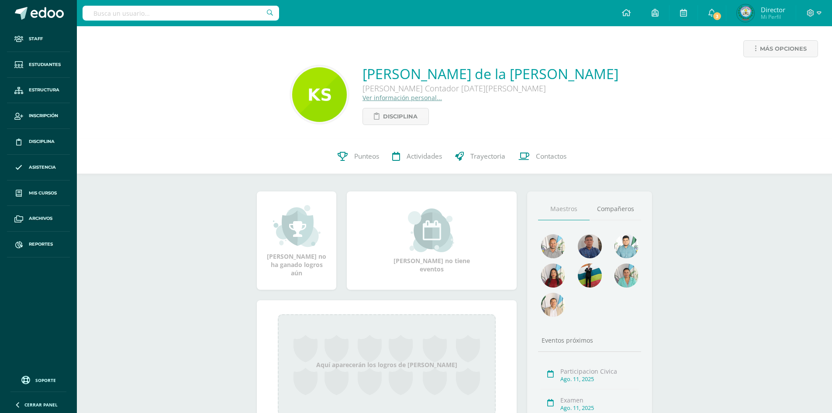  Describe the element at coordinates (424, 156) in the screenshot. I see `span: Actividades` at that location.